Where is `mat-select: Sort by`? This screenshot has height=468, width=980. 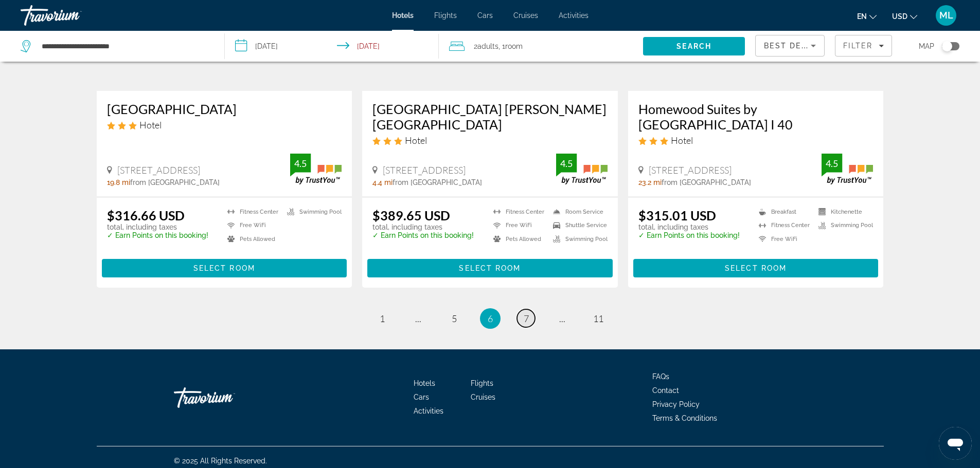 mat-select: Sort by is located at coordinates (790, 46).